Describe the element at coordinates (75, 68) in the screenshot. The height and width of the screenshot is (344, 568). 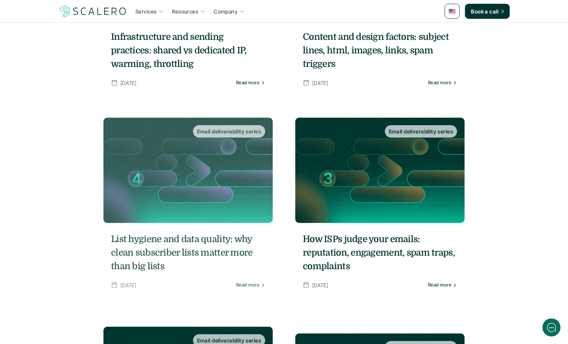
I see `h2: Let us know if we can help with lifecycle marketing.` at that location.